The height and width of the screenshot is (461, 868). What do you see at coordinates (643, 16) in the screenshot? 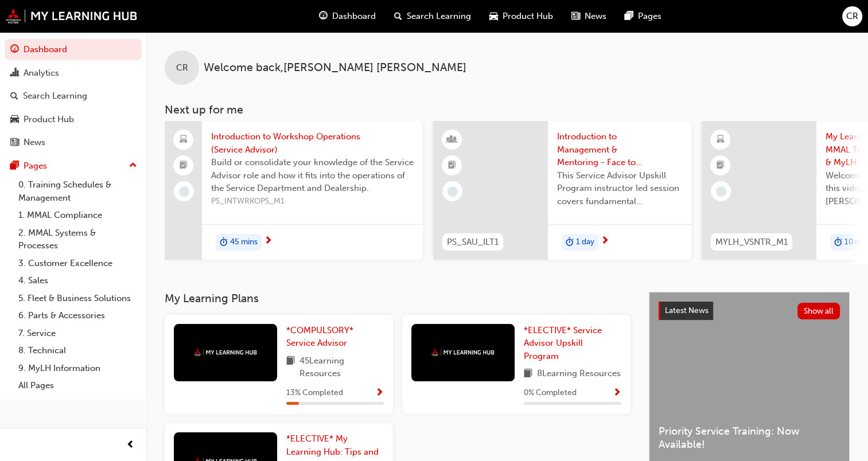
I see `a: pages-iconPages` at bounding box center [643, 16].